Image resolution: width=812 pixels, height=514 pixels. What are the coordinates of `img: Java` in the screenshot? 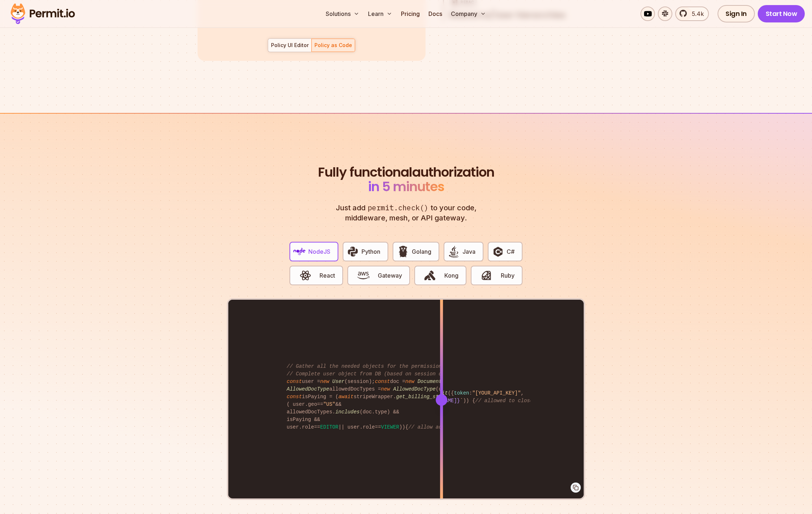 It's located at (454, 252).